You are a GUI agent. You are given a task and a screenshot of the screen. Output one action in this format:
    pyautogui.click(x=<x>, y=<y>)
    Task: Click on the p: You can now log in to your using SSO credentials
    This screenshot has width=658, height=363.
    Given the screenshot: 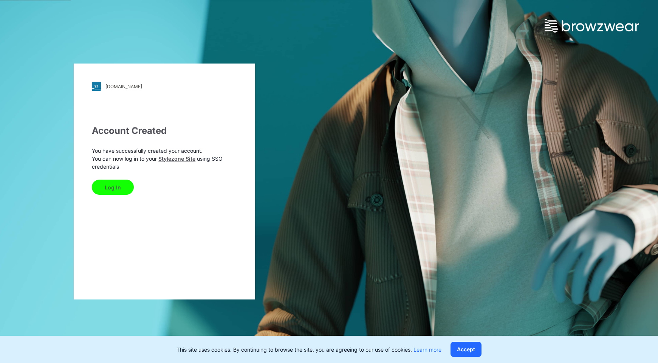 What is the action you would take?
    pyautogui.click(x=164, y=163)
    